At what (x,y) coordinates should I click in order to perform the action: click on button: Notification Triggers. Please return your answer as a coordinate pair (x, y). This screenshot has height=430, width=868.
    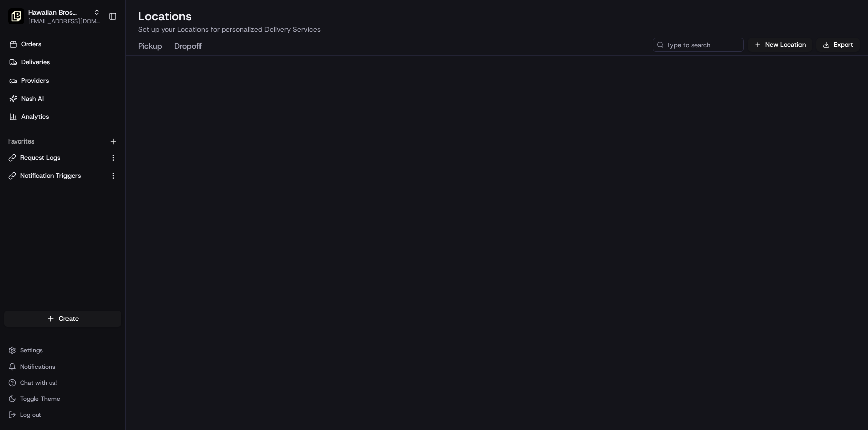
    Looking at the image, I should click on (62, 176).